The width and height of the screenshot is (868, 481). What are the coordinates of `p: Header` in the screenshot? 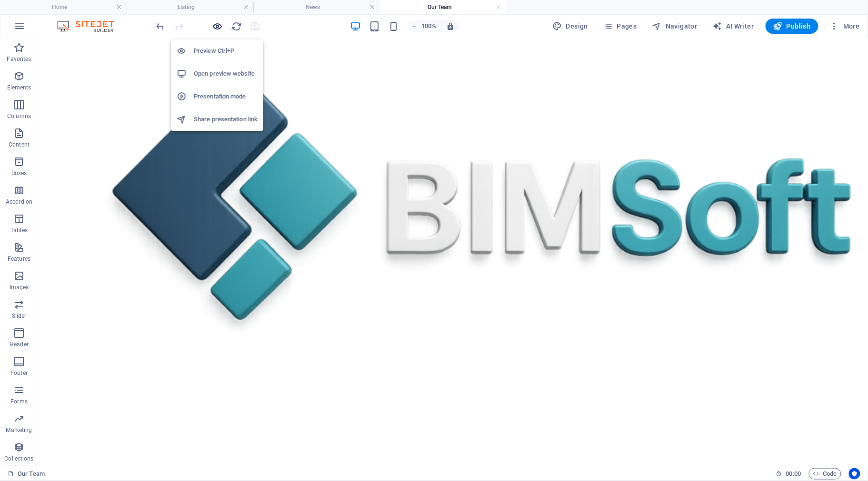 It's located at (19, 345).